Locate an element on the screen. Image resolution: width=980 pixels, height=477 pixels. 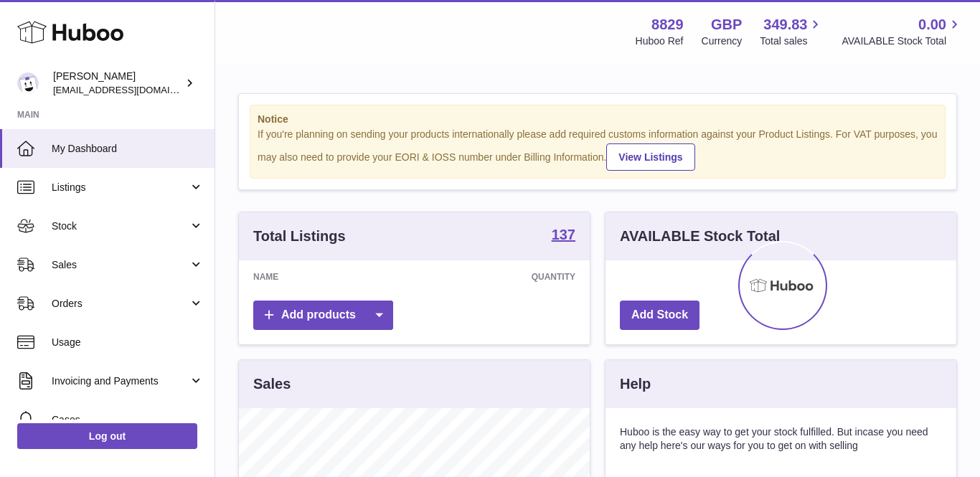
a: 349.83 Total sales is located at coordinates (791, 31).